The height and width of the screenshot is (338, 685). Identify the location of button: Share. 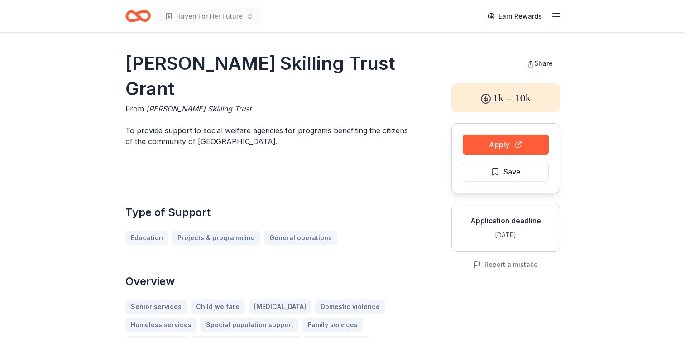
(540, 63).